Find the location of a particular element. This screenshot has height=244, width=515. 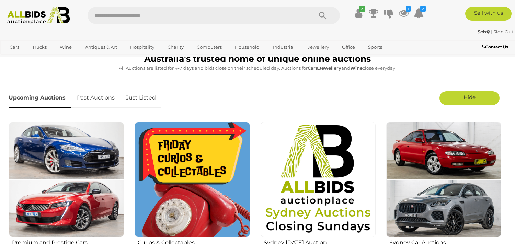

a: Trucks is located at coordinates (39, 47).